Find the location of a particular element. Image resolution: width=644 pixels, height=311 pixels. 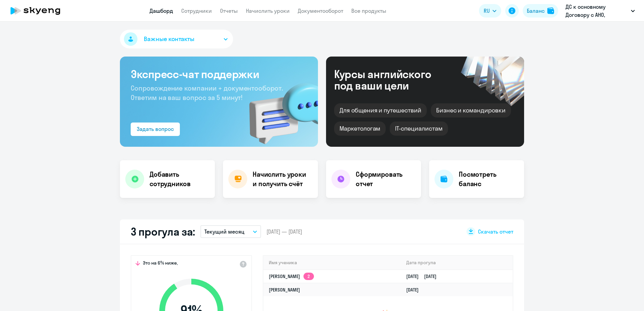

span: RU is located at coordinates (486, 11).